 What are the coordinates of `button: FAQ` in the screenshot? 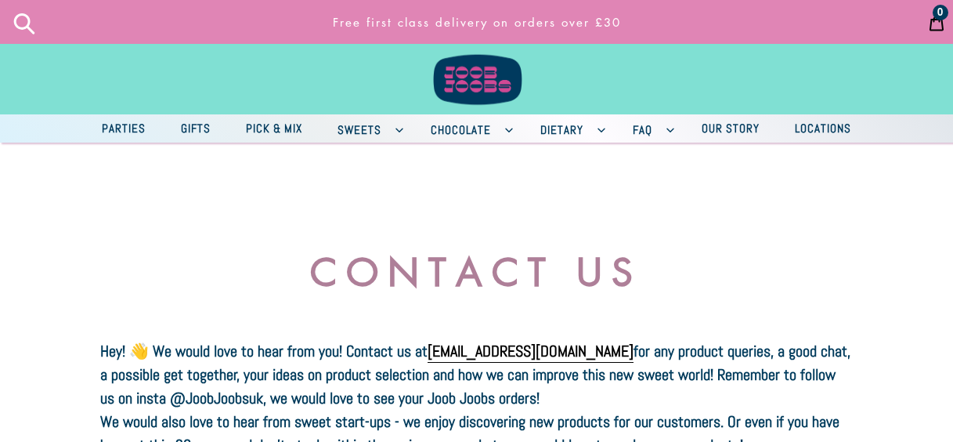 It's located at (649, 128).